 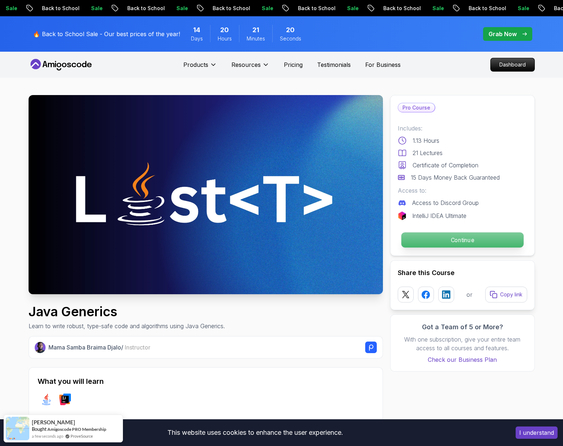 I want to click on span: a few seconds ago, so click(x=47, y=436).